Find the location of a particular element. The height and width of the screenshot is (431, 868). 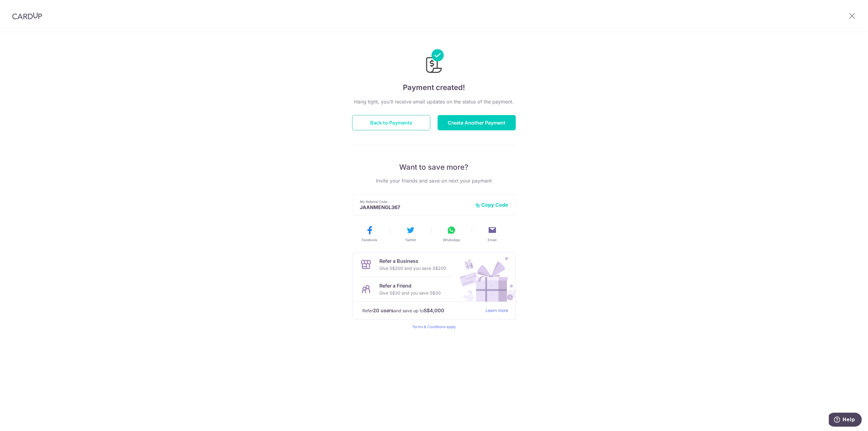

h4: Payment created! is located at coordinates (434, 87).